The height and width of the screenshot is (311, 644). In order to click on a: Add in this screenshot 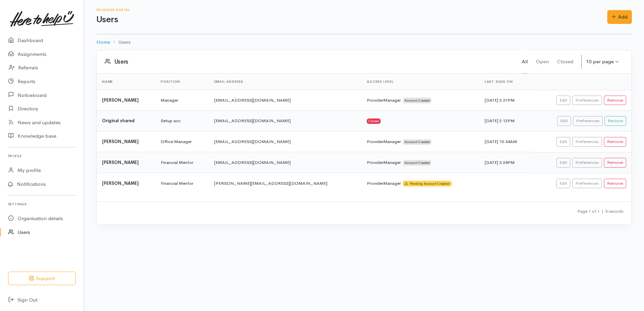, I will do `click(619, 17)`.